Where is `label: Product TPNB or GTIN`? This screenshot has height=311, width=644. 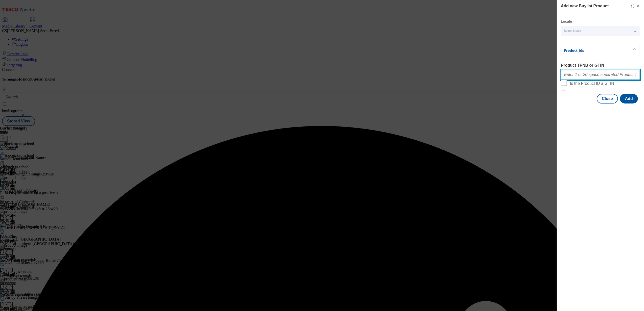 label: Product TPNB or GTIN is located at coordinates (600, 66).